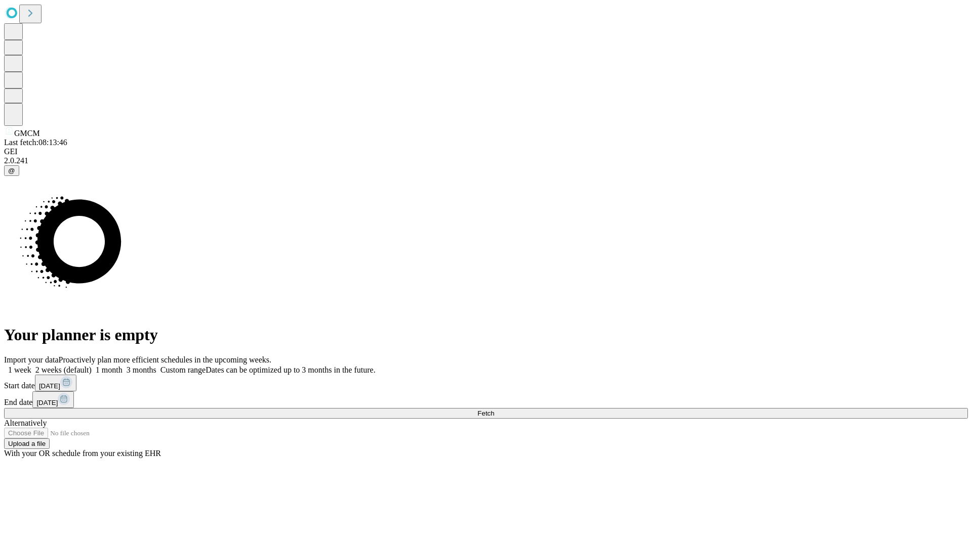 Image resolution: width=972 pixels, height=546 pixels. I want to click on span: 1 week, so click(20, 370).